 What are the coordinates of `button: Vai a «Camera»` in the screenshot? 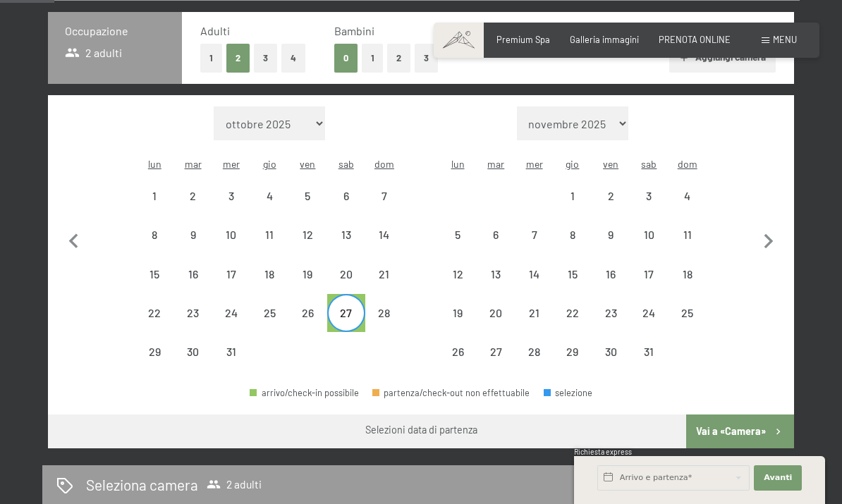 It's located at (740, 432).